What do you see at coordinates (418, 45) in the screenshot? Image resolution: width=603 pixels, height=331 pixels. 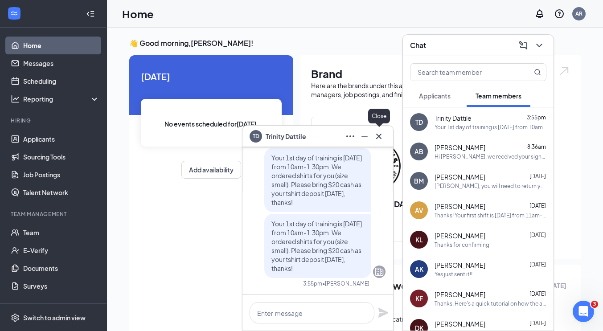 I see `h3: Chat` at bounding box center [418, 45].